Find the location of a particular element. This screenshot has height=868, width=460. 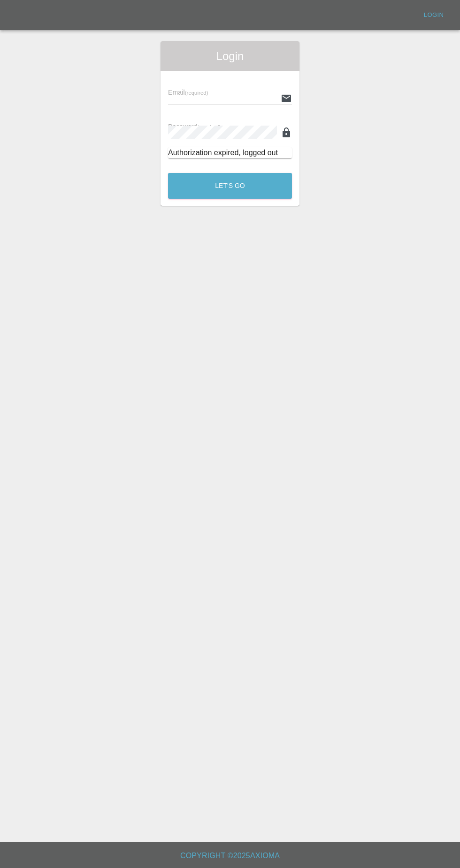

span: Login is located at coordinates (230, 56).